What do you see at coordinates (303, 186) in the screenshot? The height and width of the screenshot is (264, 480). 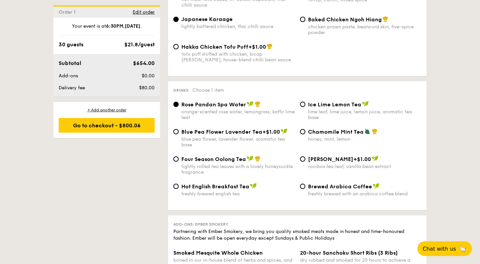 I see `input: Brewed Arabica Coffeefreshly brewed with an arabica coffee blend` at bounding box center [303, 186].